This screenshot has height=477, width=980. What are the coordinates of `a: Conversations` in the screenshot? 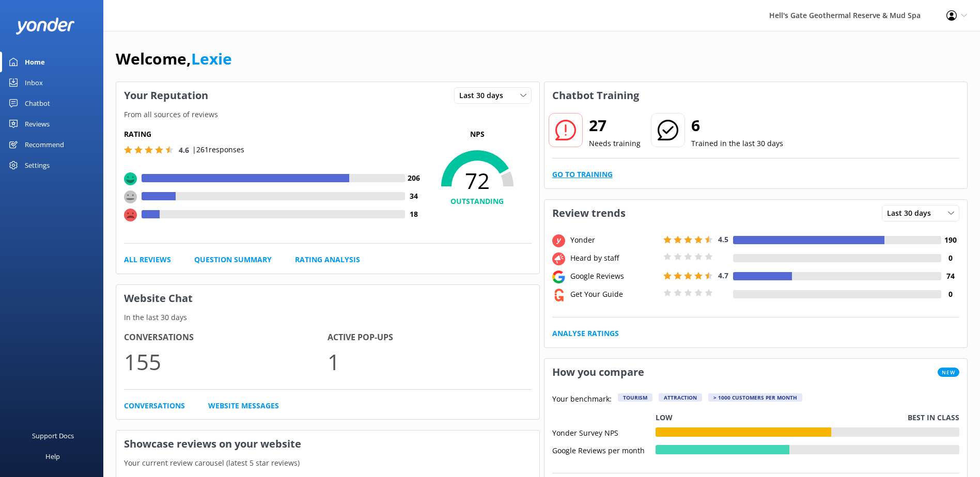 It's located at (154, 406).